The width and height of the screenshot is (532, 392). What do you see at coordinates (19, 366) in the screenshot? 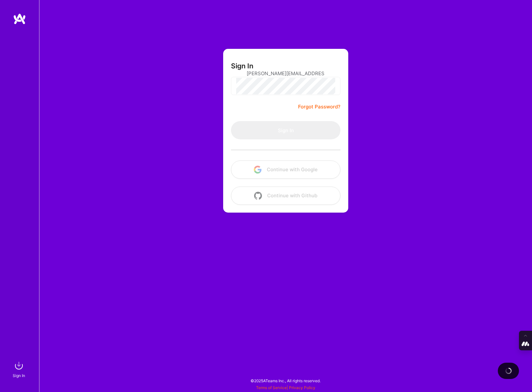
I see `img: sign in` at bounding box center [19, 366].